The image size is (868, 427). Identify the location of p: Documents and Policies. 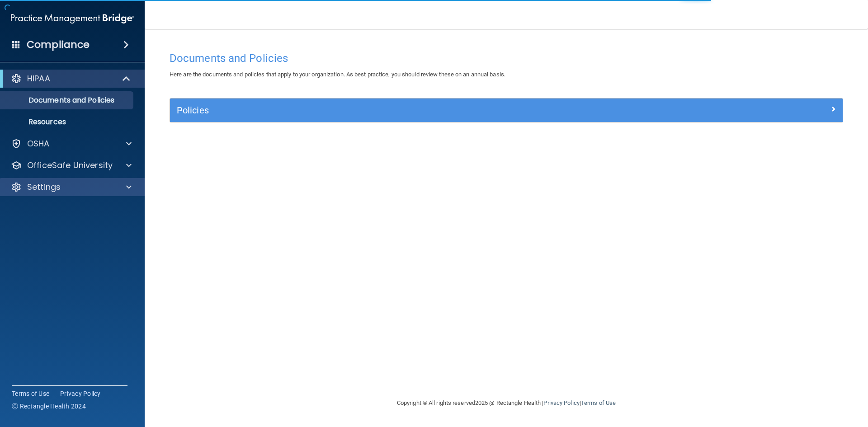
(67, 100).